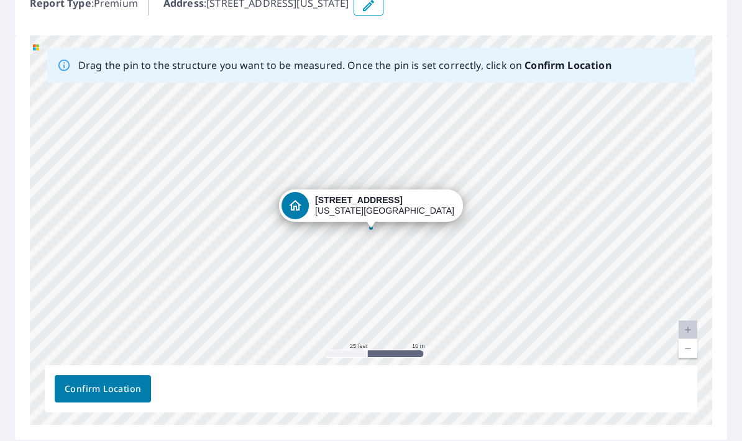 This screenshot has width=742, height=441. What do you see at coordinates (103, 389) in the screenshot?
I see `span: Confirm Location` at bounding box center [103, 389].